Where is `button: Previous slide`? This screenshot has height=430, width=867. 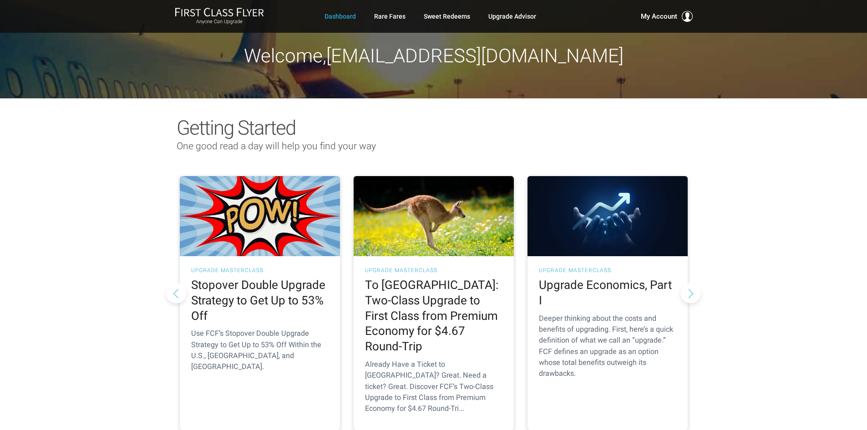
button: Previous slide is located at coordinates (176, 293).